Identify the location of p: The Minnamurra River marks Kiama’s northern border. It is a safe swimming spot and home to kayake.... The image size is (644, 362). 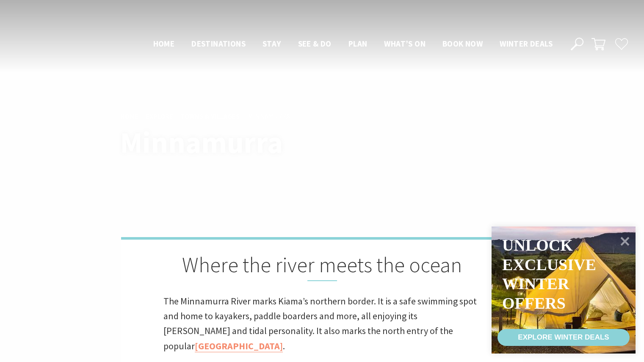
(322, 324).